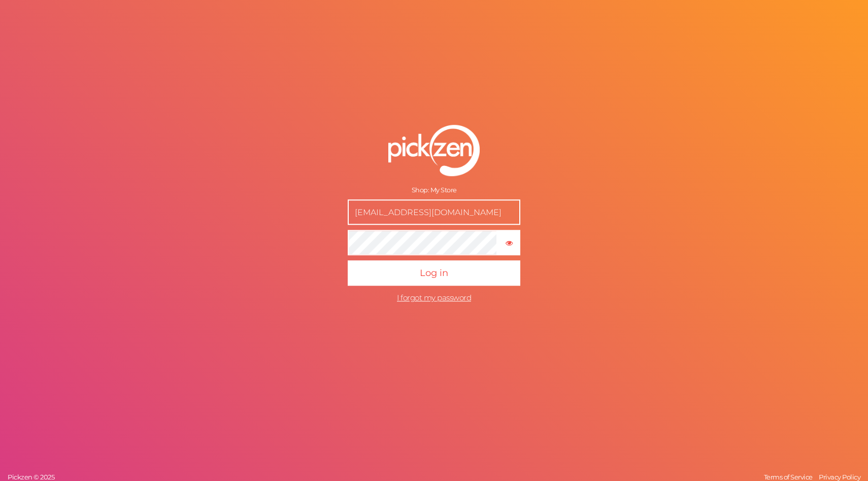 The image size is (868, 481). Describe the element at coordinates (434, 274) in the screenshot. I see `span: Log in` at that location.